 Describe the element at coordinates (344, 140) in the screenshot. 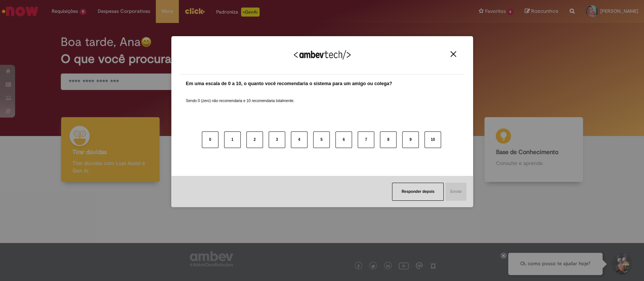

I see `button: 6` at that location.